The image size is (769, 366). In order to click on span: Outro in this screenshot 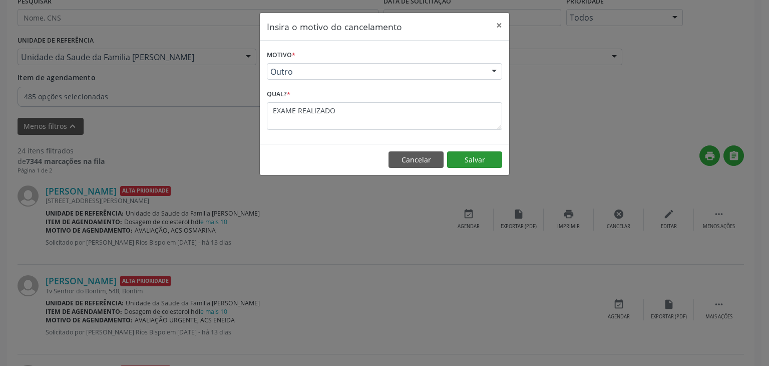, I will do `click(376, 72)`.